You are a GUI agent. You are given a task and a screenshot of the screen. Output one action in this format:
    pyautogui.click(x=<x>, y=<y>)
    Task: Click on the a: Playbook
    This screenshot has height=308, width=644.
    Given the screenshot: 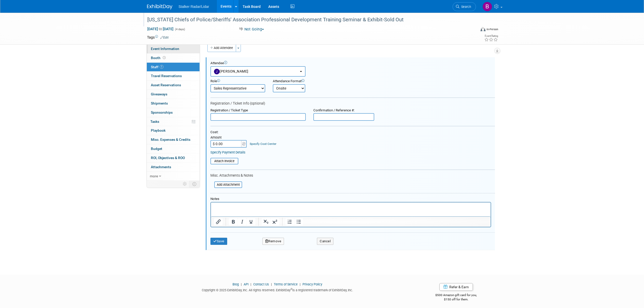 What is the action you would take?
    pyautogui.click(x=173, y=130)
    